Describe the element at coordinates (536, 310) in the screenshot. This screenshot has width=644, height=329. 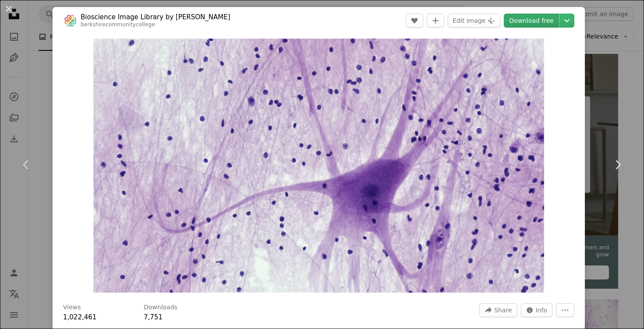
I see `button: Stats about this image` at that location.